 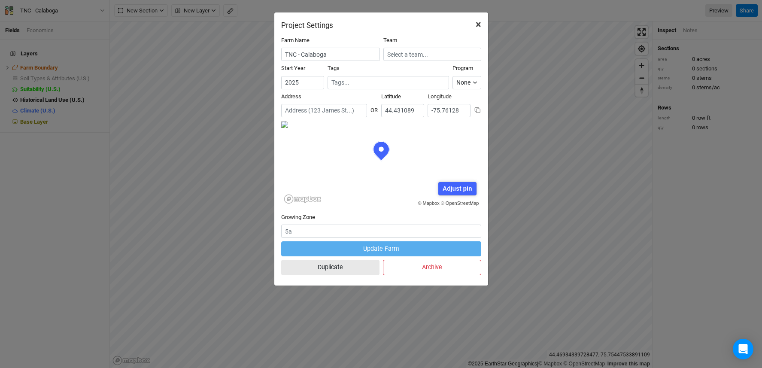 I want to click on input: Start Year, so click(x=303, y=82).